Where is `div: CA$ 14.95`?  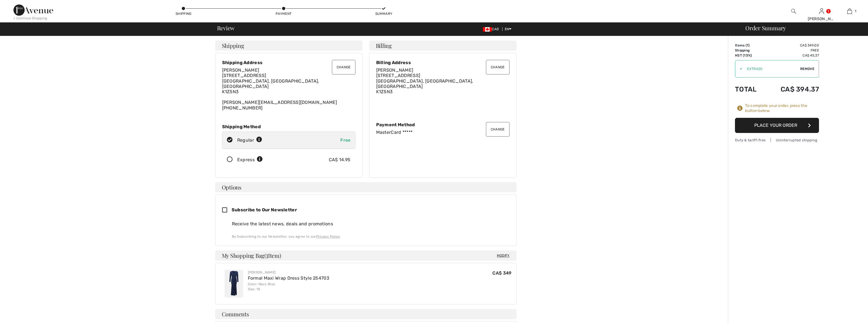 div: CA$ 14.95 is located at coordinates (340, 160).